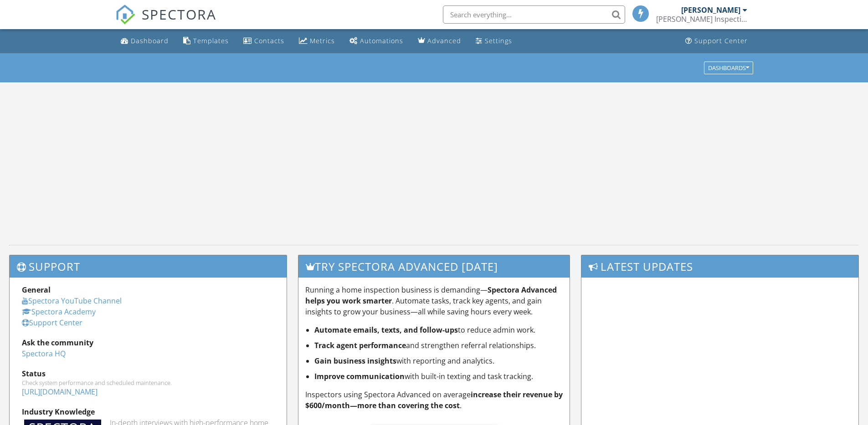  Describe the element at coordinates (148, 374) in the screenshot. I see `div: Status` at that location.